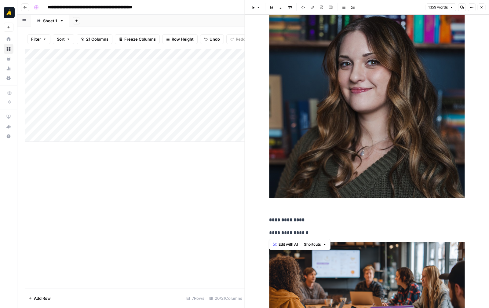 The image size is (489, 308). Describe the element at coordinates (94, 39) in the screenshot. I see `button: 21 Columns` at that location.